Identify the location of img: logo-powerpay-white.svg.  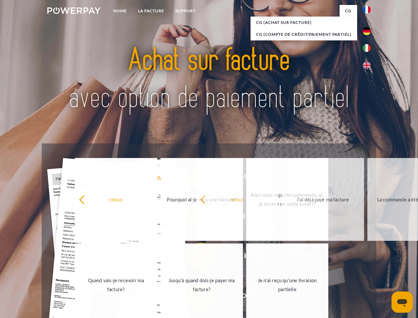
(74, 11).